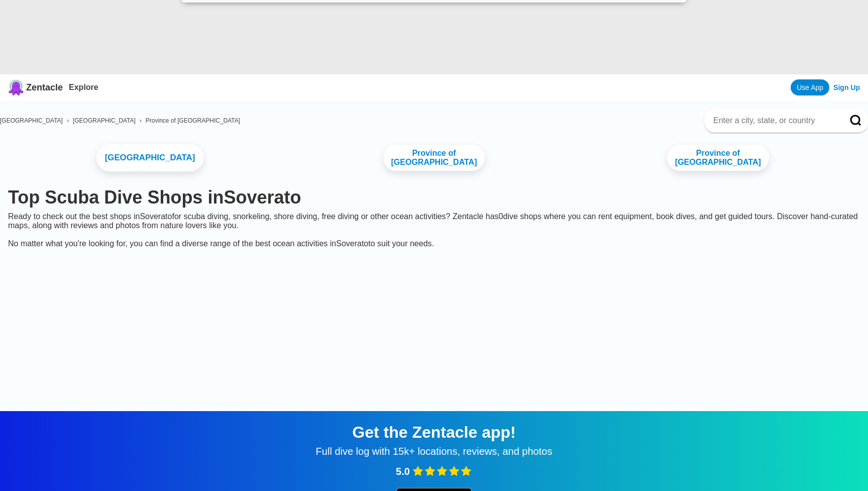  What do you see at coordinates (434, 432) in the screenshot?
I see `div: Get the Zentacle app!` at bounding box center [434, 432].